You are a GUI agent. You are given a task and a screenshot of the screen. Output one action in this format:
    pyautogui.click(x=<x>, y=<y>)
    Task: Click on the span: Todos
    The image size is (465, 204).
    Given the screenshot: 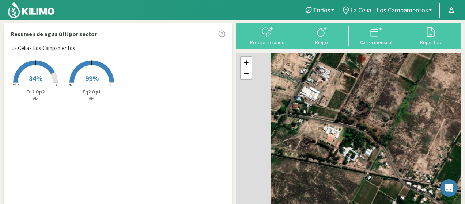 What is the action you would take?
    pyautogui.click(x=322, y=10)
    